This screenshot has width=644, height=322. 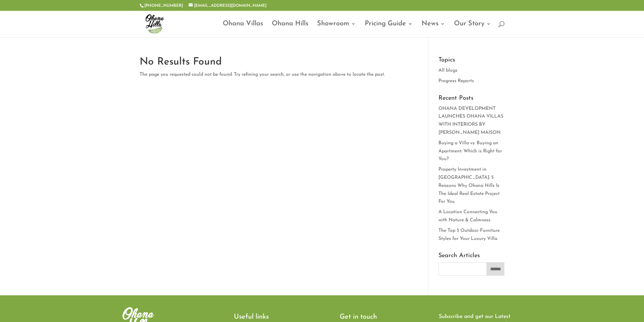 I want to click on h4: Search Articles, so click(x=471, y=258).